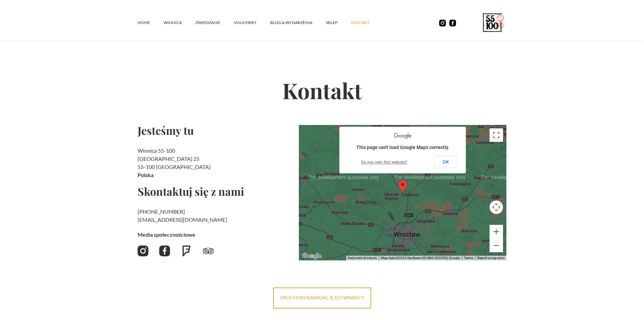 The image size is (644, 320). Describe the element at coordinates (497, 245) in the screenshot. I see `button: Zoom out` at that location.